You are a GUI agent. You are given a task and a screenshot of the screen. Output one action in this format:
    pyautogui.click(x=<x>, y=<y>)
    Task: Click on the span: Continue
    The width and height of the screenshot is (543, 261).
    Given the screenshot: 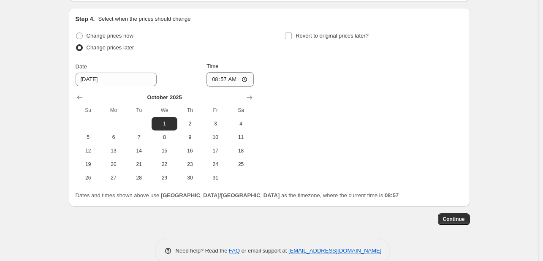 What is the action you would take?
    pyautogui.click(x=454, y=219)
    